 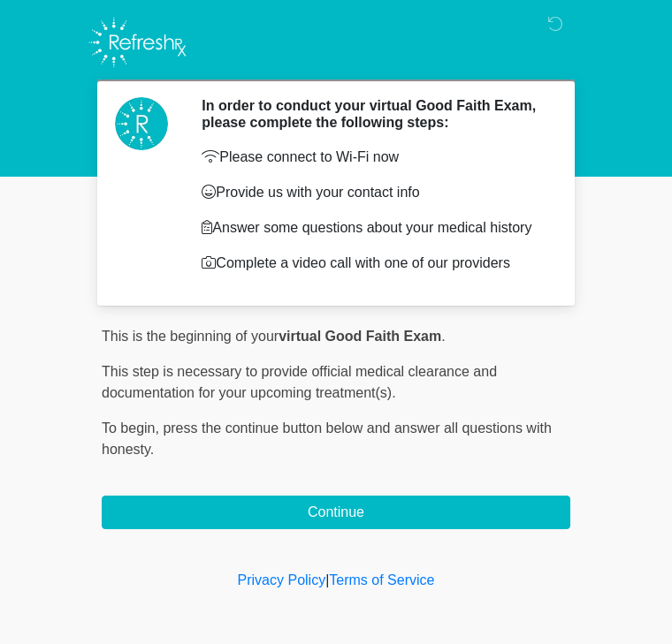 I want to click on span: press the continue button below and answer all questions with honesty., so click(x=326, y=438).